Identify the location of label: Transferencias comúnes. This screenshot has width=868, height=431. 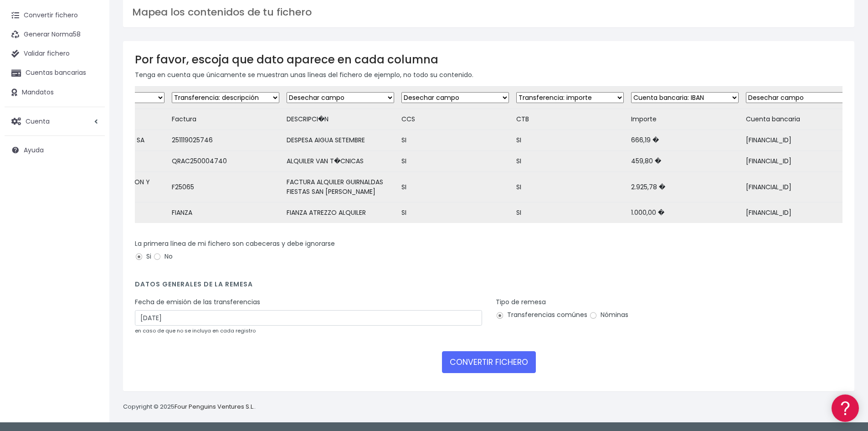
(542, 315).